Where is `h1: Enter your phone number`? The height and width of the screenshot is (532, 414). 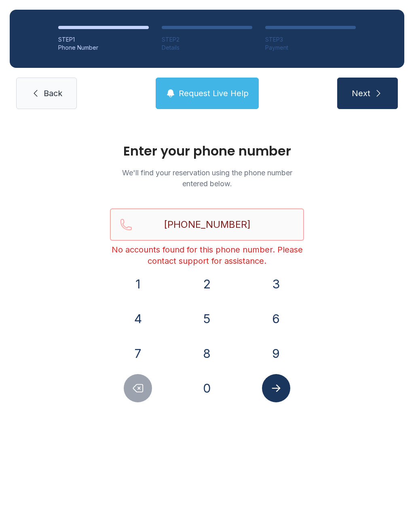 h1: Enter your phone number is located at coordinates (207, 151).